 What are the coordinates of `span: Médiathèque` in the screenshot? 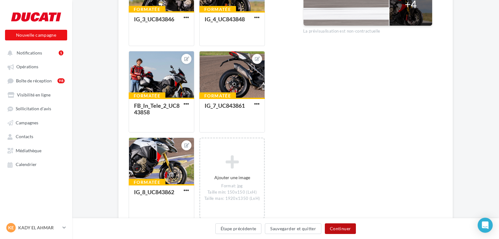 It's located at (29, 151).